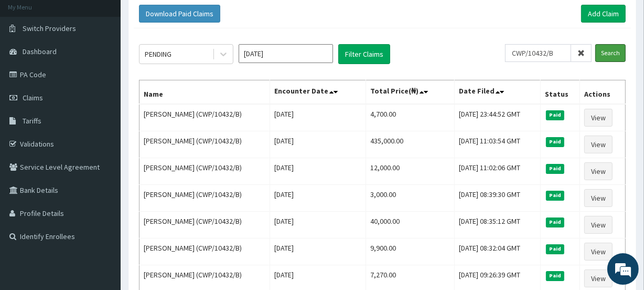  Describe the element at coordinates (158, 54) in the screenshot. I see `div: PENDING` at that location.